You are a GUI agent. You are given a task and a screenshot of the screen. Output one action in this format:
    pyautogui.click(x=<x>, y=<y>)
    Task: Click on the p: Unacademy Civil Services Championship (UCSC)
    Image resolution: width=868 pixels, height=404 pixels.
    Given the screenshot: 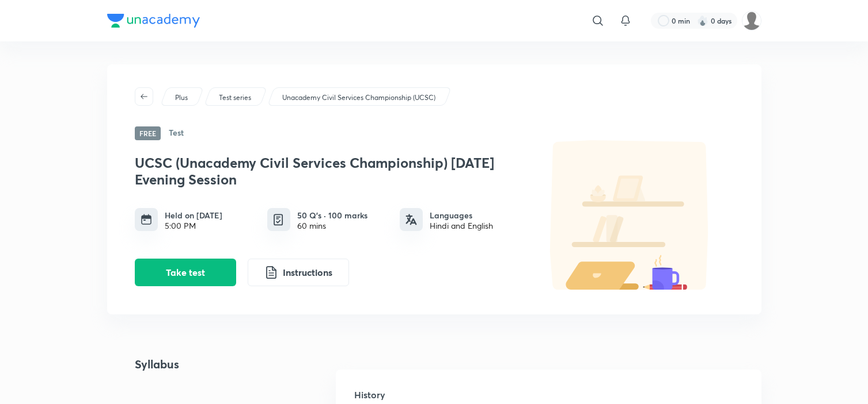 What is the action you would take?
    pyautogui.click(x=359, y=98)
    